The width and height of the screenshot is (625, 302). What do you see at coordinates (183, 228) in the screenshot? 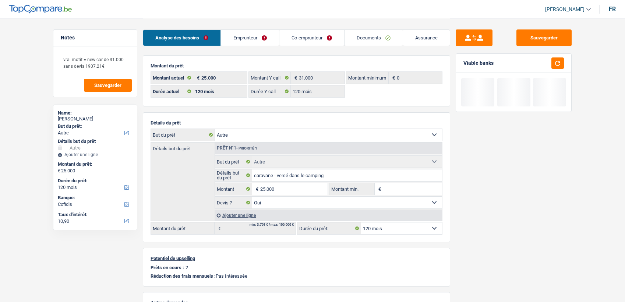
I see `label: Montant du prêt` at bounding box center [183, 228].